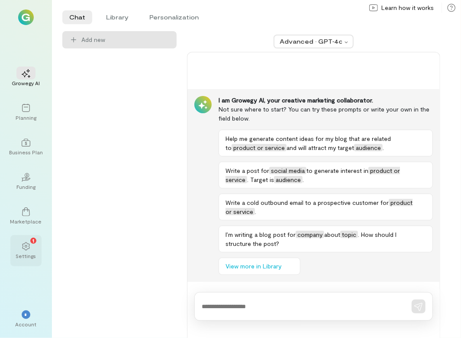 The height and width of the screenshot is (338, 461). What do you see at coordinates (33, 240) in the screenshot?
I see `span: 1` at bounding box center [33, 240].